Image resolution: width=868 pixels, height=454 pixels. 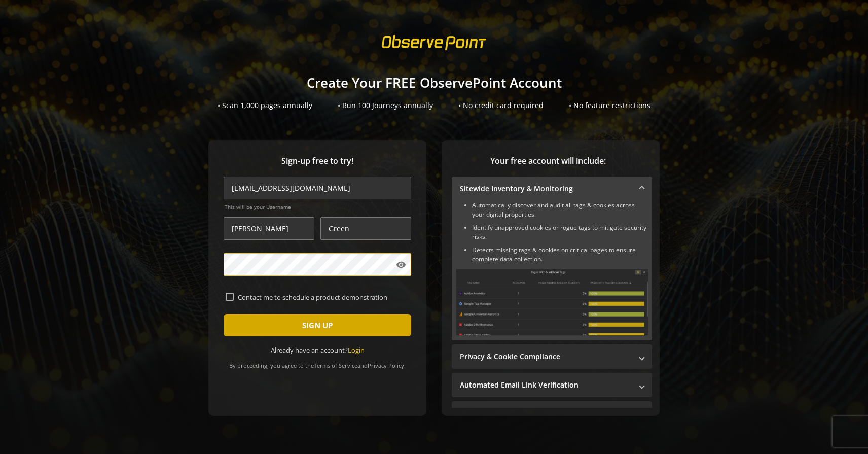 What do you see at coordinates (546, 385) in the screenshot?
I see `mat-panel-title: Automated Email Link Verification` at bounding box center [546, 385].